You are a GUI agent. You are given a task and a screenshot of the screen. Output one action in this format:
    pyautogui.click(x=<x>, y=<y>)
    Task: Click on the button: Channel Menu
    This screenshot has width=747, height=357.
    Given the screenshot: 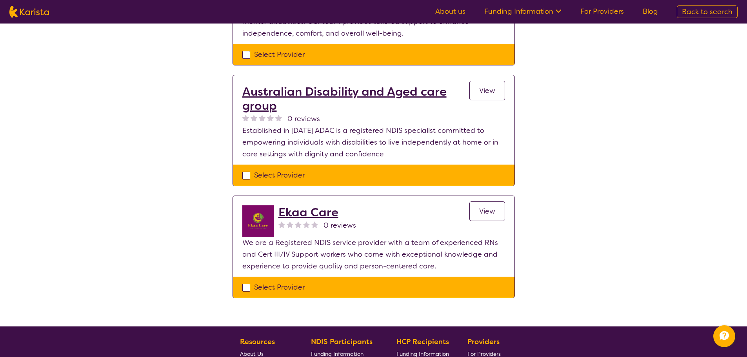 What is the action you would take?
    pyautogui.click(x=724, y=337)
    